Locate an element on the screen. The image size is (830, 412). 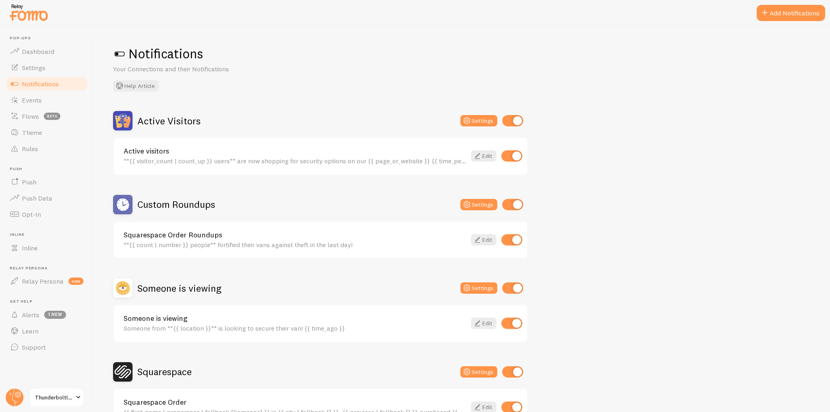
span: Notifications is located at coordinates (40, 84).